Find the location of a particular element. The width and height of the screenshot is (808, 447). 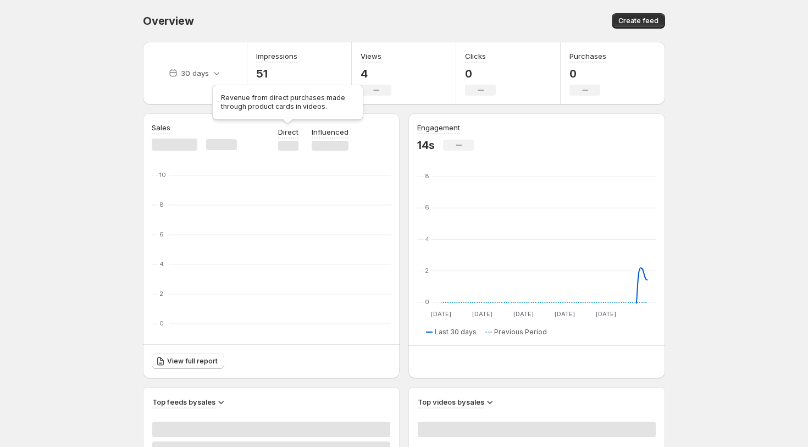

span: Create feed is located at coordinates (638, 21).